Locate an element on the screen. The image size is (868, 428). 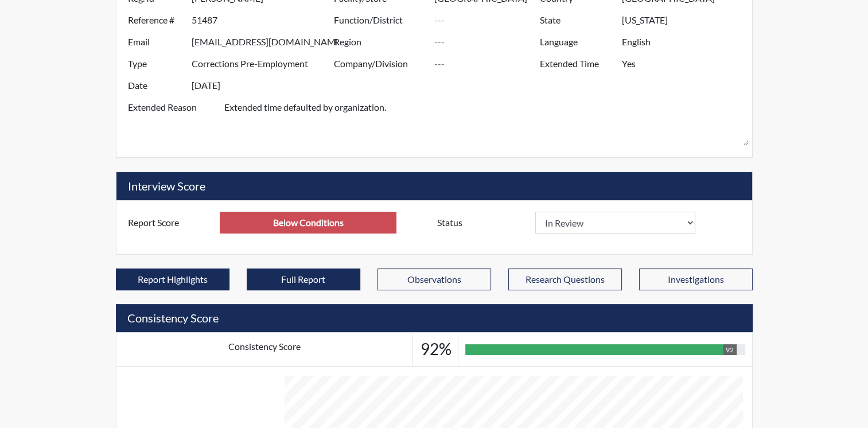
label: Report Score is located at coordinates (170, 223).